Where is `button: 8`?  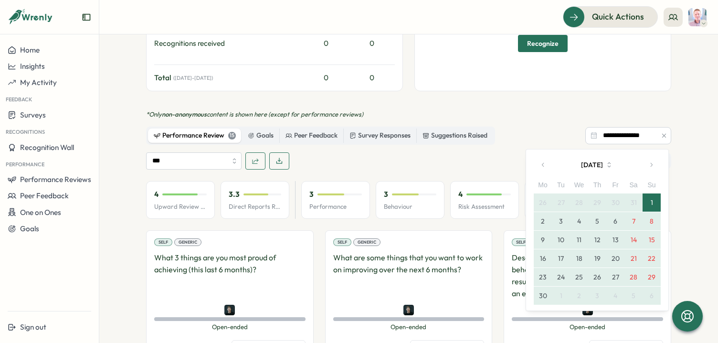 button: 8 is located at coordinates (652, 221).